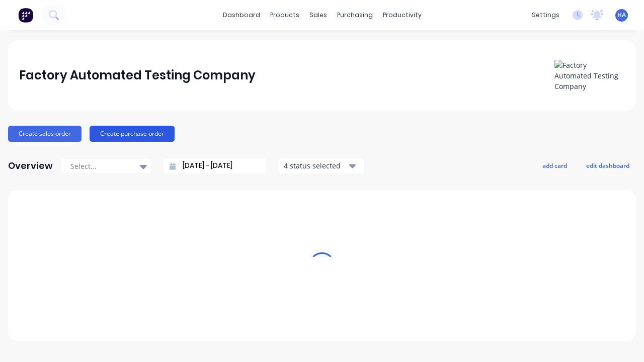  Describe the element at coordinates (132, 134) in the screenshot. I see `button: Create purchase order` at that location.